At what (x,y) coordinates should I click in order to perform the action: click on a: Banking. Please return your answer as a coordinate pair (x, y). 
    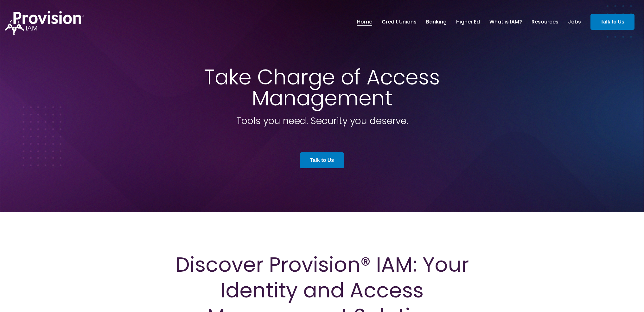
    Looking at the image, I should click on (436, 22).